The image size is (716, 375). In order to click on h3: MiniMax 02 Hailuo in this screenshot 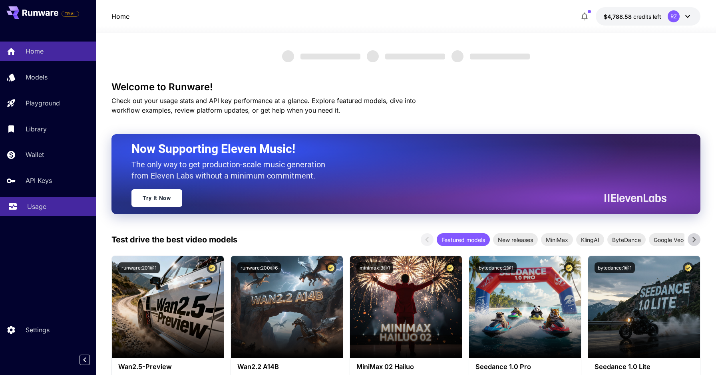, I will do `click(406, 367)`.